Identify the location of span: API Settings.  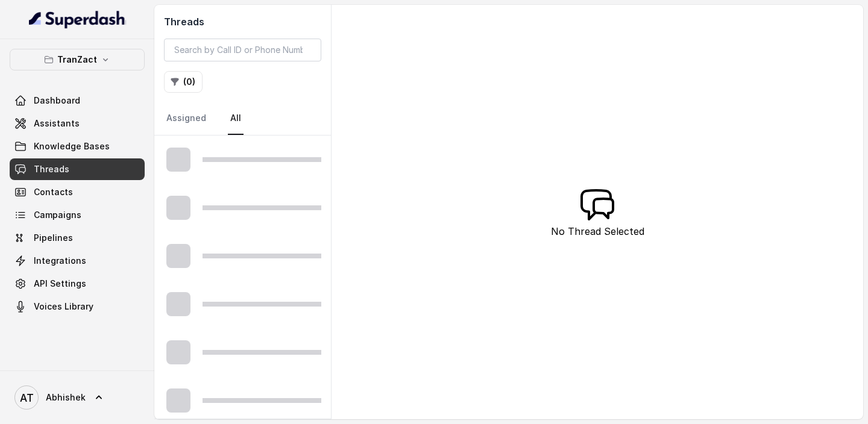
(60, 284).